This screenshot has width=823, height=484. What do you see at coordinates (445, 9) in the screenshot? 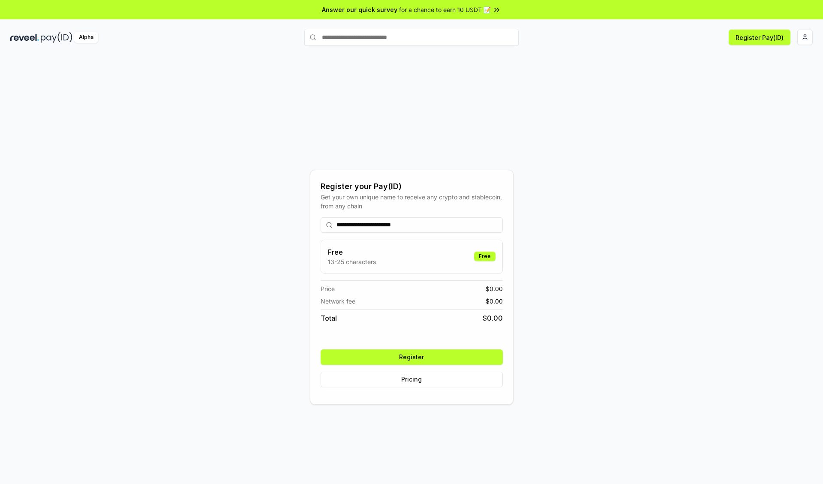
I see `span: for a chance to earn 10 USDT 📝` at bounding box center [445, 9].